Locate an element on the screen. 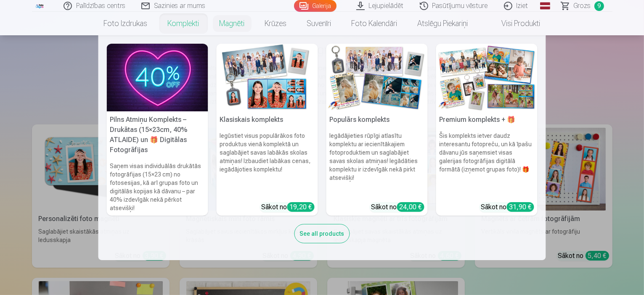  div: 19,20 € is located at coordinates (301, 207).